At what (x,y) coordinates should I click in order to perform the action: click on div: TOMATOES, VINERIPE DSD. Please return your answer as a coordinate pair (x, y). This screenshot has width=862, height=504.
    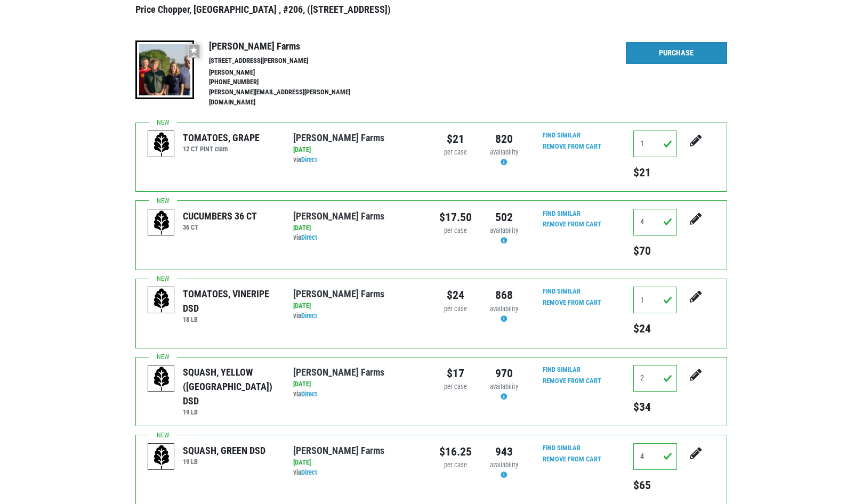
    Looking at the image, I should click on (230, 301).